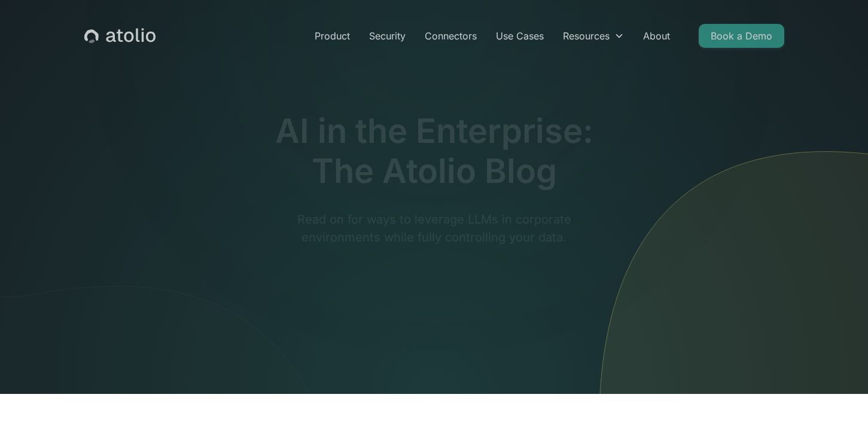  Describe the element at coordinates (520, 36) in the screenshot. I see `a: Use Cases` at that location.